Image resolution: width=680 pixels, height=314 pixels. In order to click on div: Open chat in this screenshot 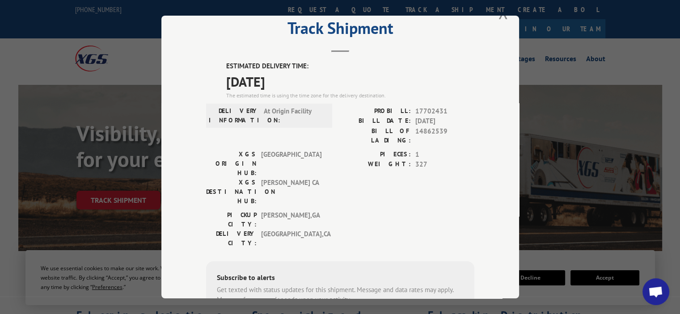, I will do `click(656, 292)`.